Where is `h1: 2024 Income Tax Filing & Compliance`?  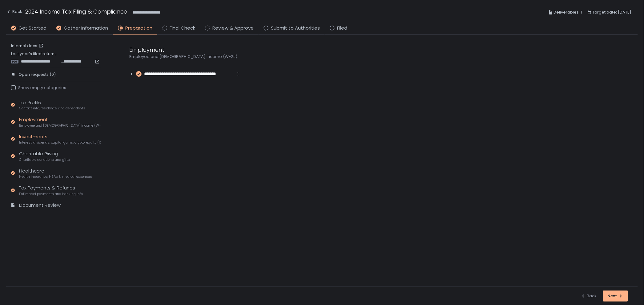
h1: 2024 Income Tax Filing & Compliance is located at coordinates (76, 11).